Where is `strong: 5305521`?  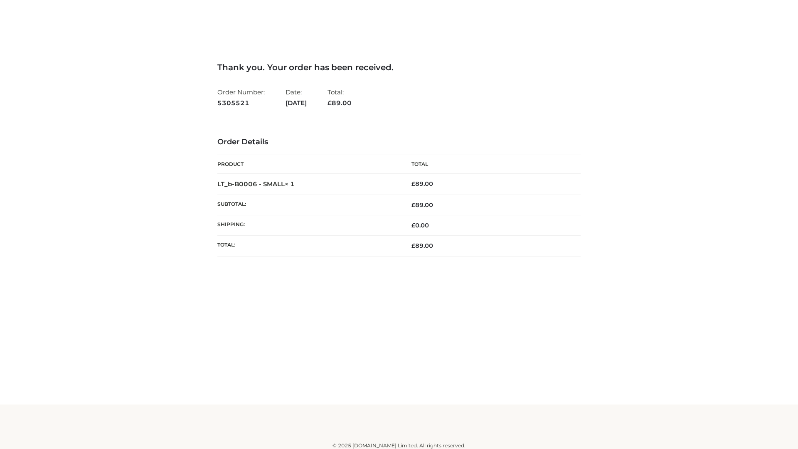 strong: 5305521 is located at coordinates (241, 103).